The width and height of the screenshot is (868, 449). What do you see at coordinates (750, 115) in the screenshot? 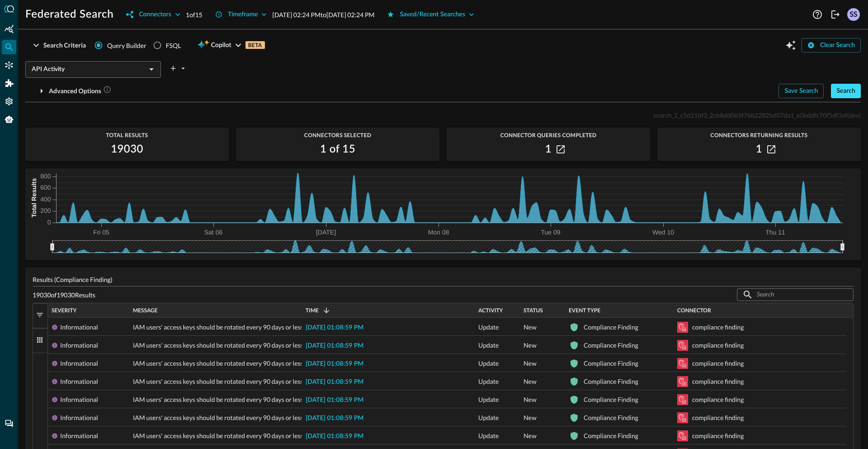
I see `span: search_1_c5d21bf3_2cb8dd065f76b2282bd07da1_e0bddfc70f5df3af` at bounding box center [750, 115].